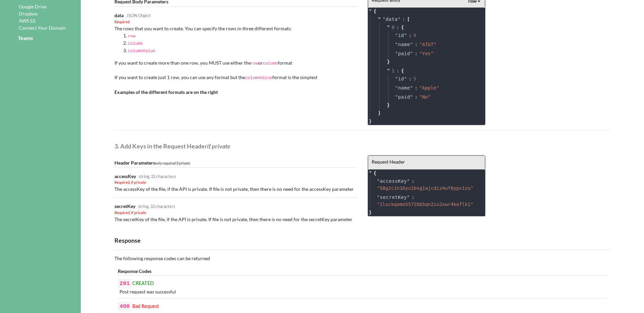 Image resolution: width=644 pixels, height=313 pixels. I want to click on span: 1, so click(393, 71).